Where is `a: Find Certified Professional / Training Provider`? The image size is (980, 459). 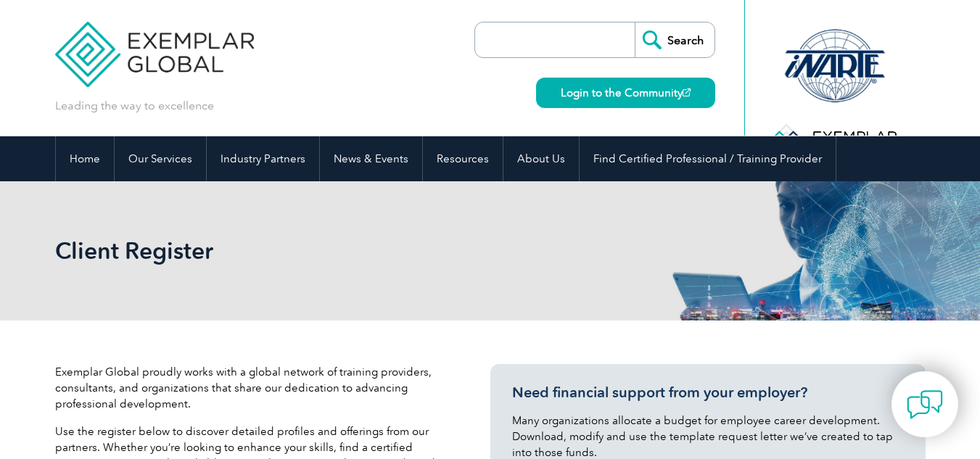 a: Find Certified Professional / Training Provider is located at coordinates (707, 159).